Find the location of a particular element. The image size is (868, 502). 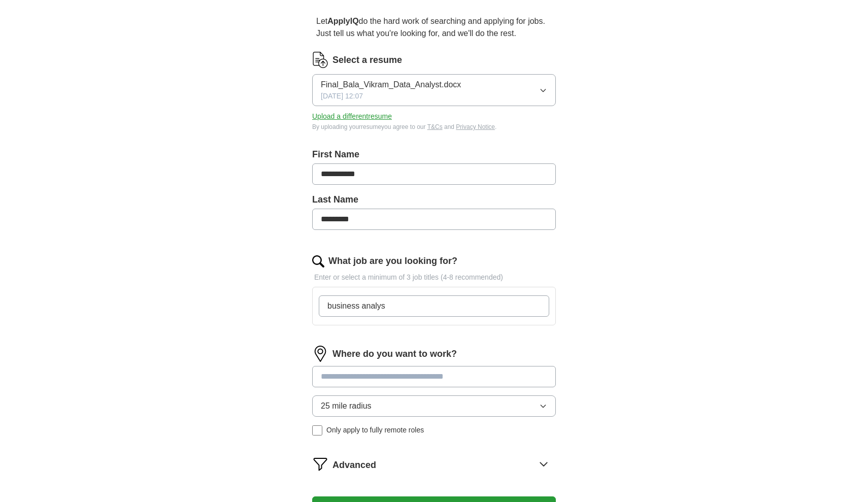

img: location.png is located at coordinates (321, 354).